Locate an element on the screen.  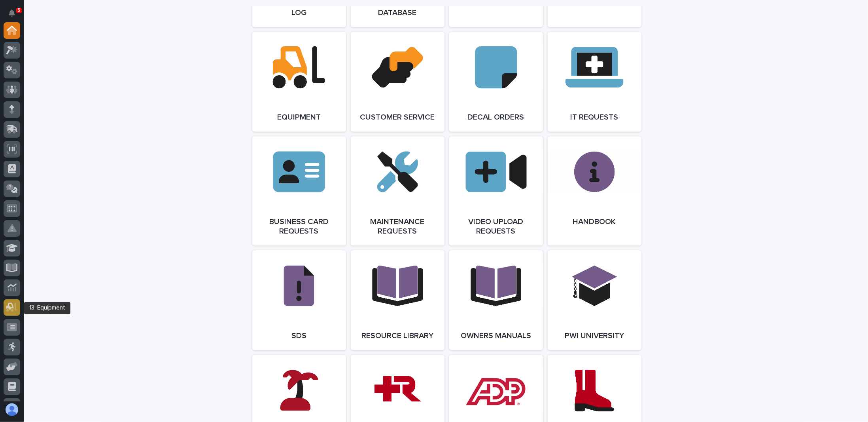
a: Resource Library is located at coordinates (398, 300).